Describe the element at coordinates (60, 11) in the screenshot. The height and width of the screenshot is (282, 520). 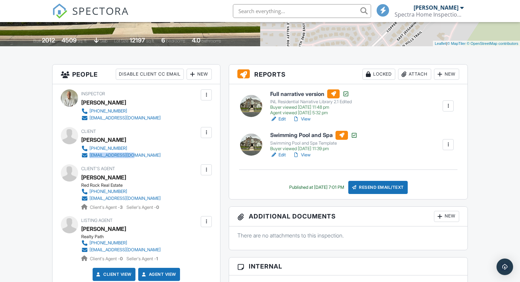
I see `img: The Best Home Inspection Software - Spectora` at that location.